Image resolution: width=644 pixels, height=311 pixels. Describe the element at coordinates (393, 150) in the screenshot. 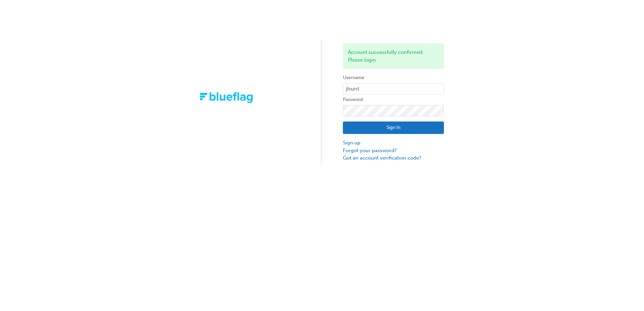

I see `a: Forgot your password?` at that location.